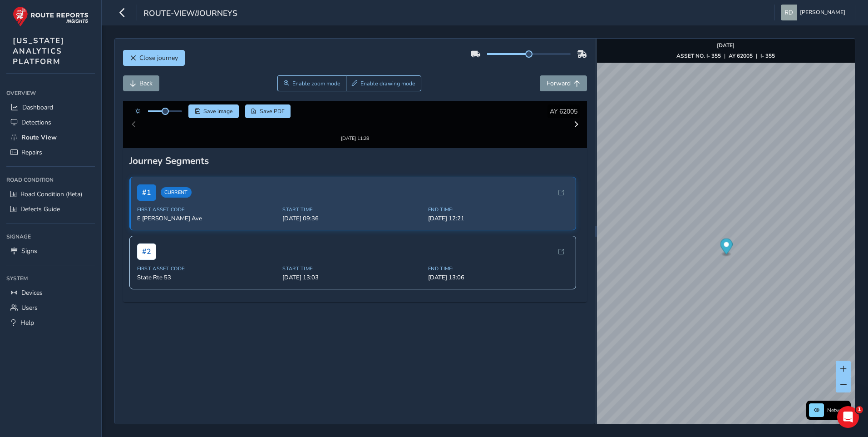  Describe the element at coordinates (272, 112) in the screenshot. I see `span: Save PDF` at that location.